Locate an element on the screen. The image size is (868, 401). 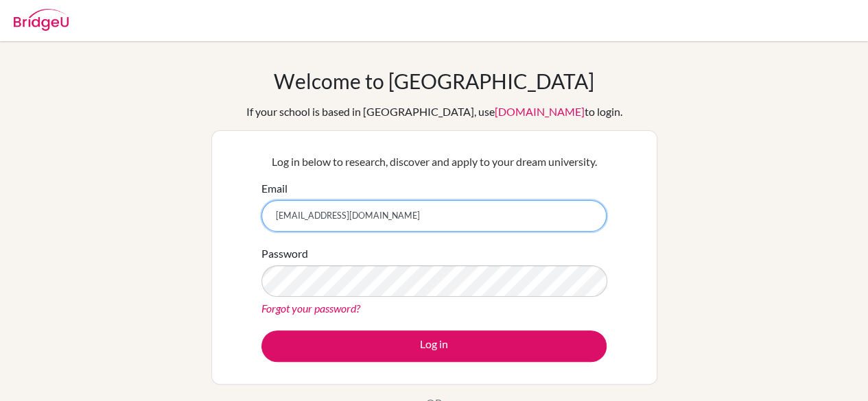
p: Log in below to research, discover and apply to your dream university. is located at coordinates (434, 162).